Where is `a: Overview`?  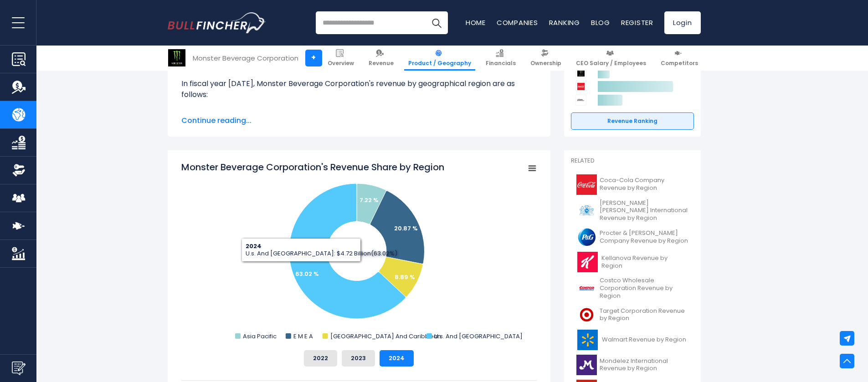 a: Overview is located at coordinates (341, 58).